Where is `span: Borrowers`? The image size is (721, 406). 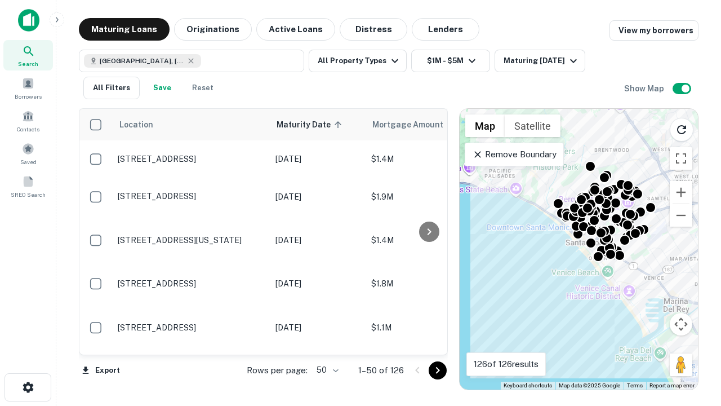
span: Borrowers is located at coordinates (28, 96).